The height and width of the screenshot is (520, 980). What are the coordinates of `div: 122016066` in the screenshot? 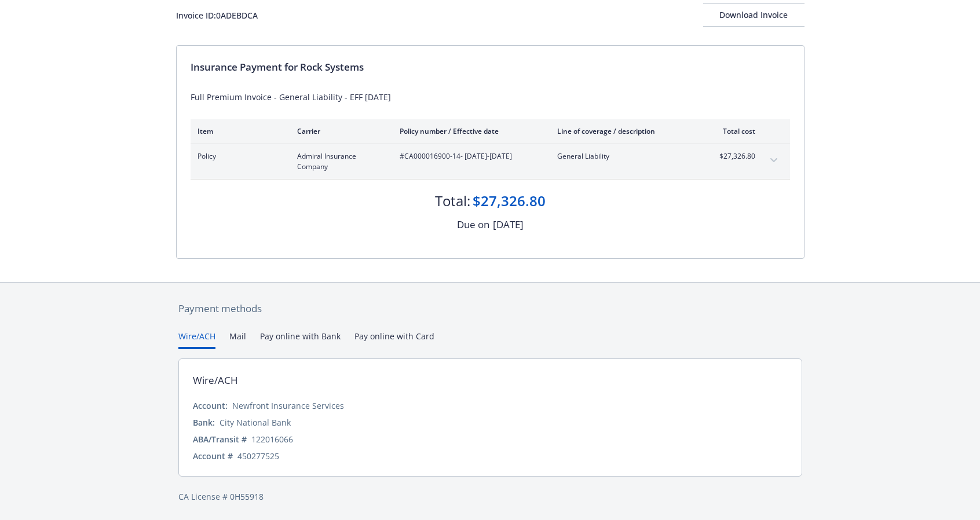 It's located at (273, 439).